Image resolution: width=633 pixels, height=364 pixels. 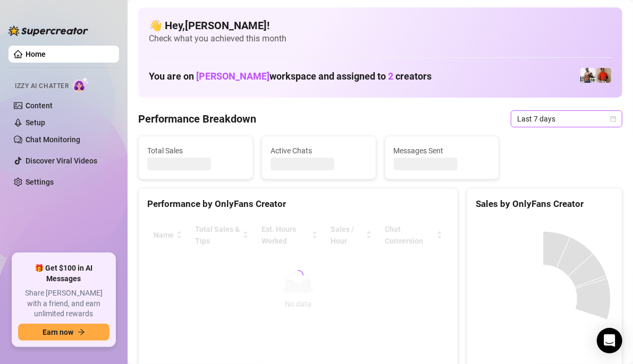 What do you see at coordinates (380, 39) in the screenshot?
I see `span: Check what you achieved this month` at bounding box center [380, 39].